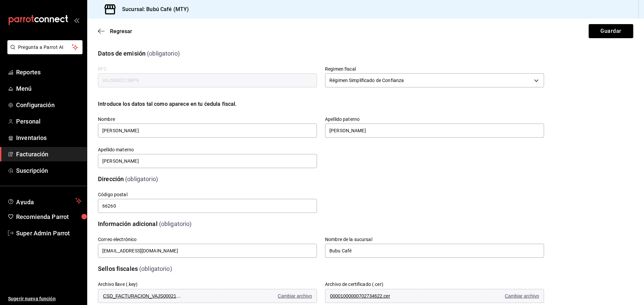 This screenshot has width=644, height=305. What do you see at coordinates (153, 9) in the screenshot?
I see `h3: Sucursal: Bubú Café (MTY)` at bounding box center [153, 9].